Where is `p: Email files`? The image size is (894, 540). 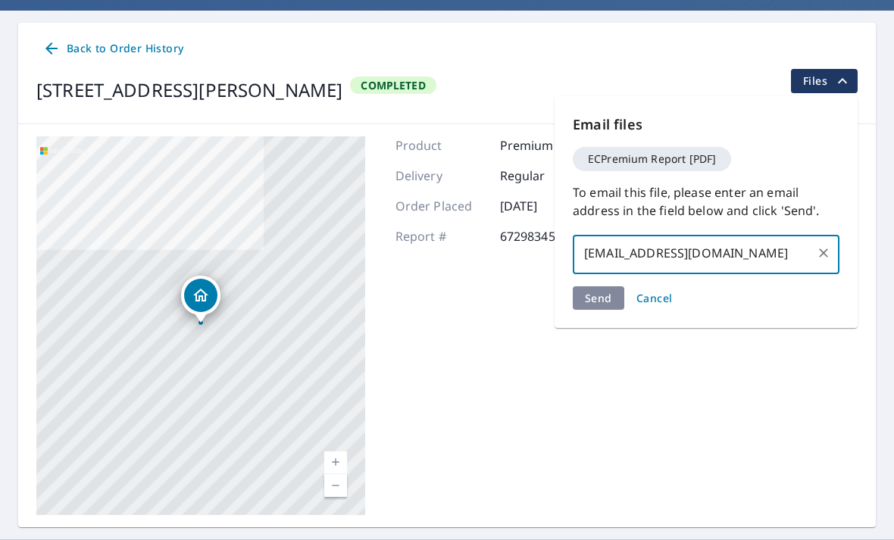 p: Email files is located at coordinates (706, 124).